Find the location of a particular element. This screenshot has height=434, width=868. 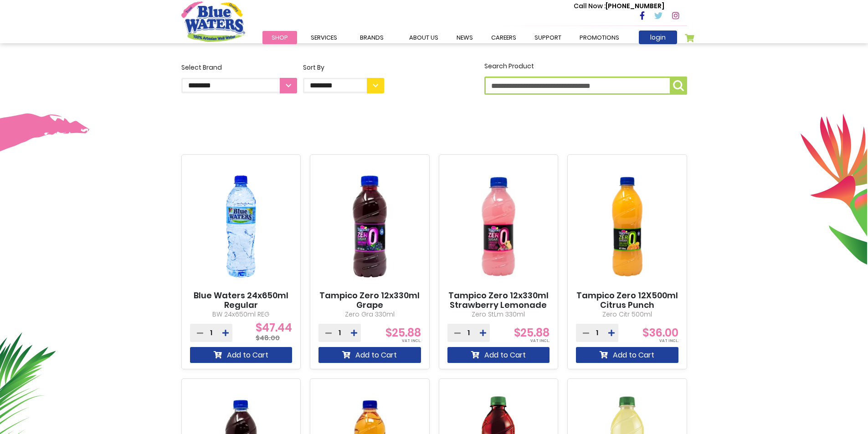

span: Brands is located at coordinates (372, 37).